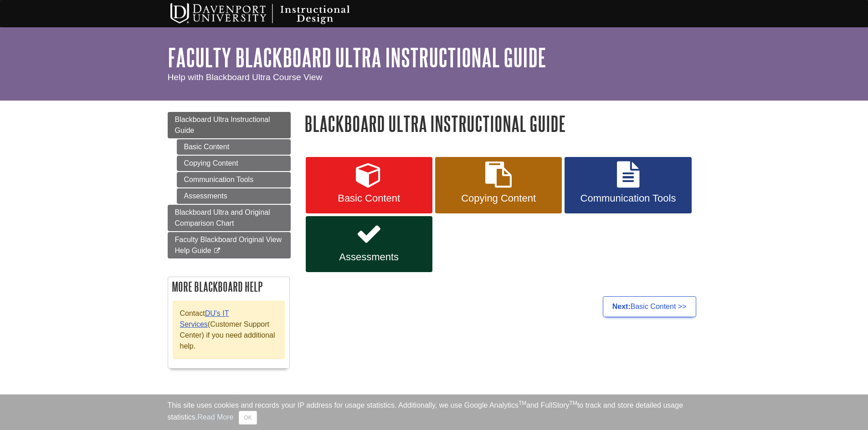 The width and height of the screenshot is (868, 430). Describe the element at coordinates (247, 418) in the screenshot. I see `button: Close` at that location.